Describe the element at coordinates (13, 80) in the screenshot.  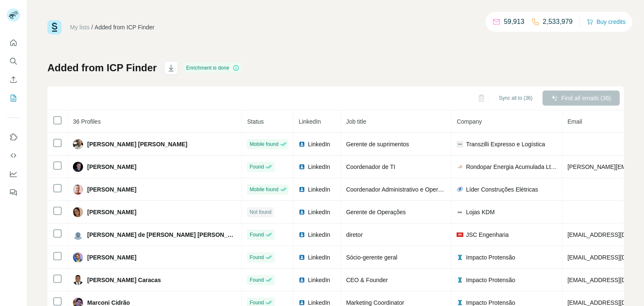
I see `button: Enrich CSV` at that location.